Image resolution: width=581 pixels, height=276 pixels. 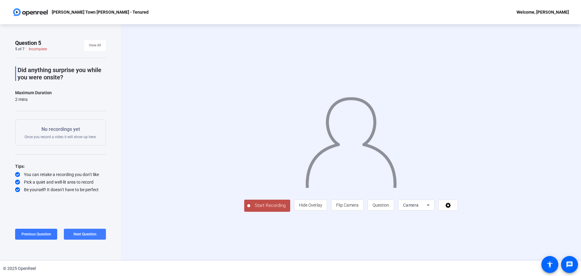 What do you see at coordinates (310, 205) in the screenshot?
I see `button: Hide Overlay` at bounding box center [310, 205].